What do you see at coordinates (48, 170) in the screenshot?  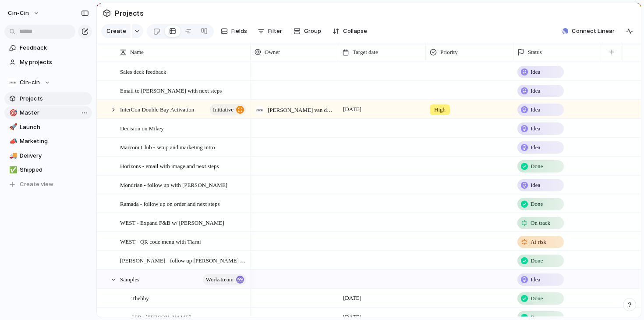 I see `a: ✅Shipped` at bounding box center [48, 170].